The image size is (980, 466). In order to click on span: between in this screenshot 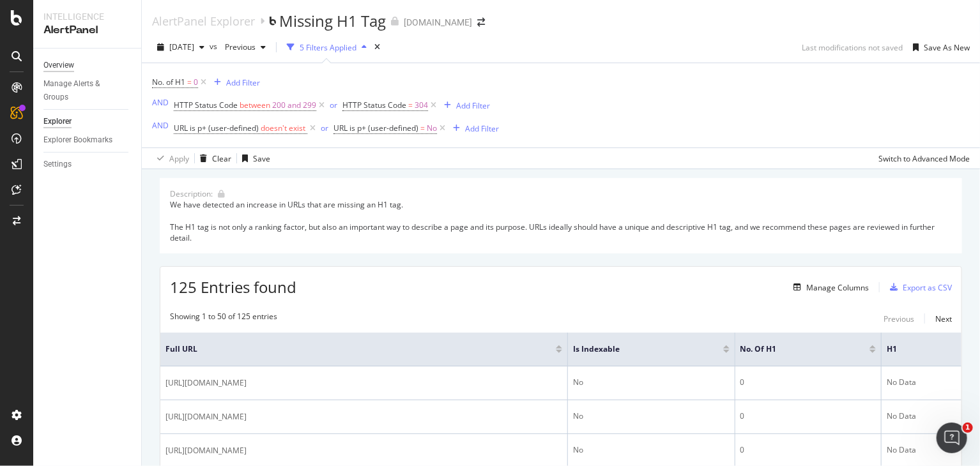, I will do `click(255, 105)`.